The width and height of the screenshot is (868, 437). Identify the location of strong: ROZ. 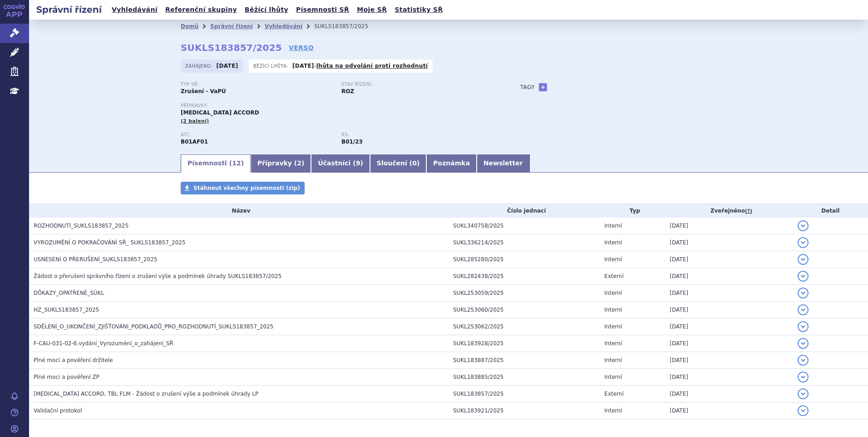
(348, 91).